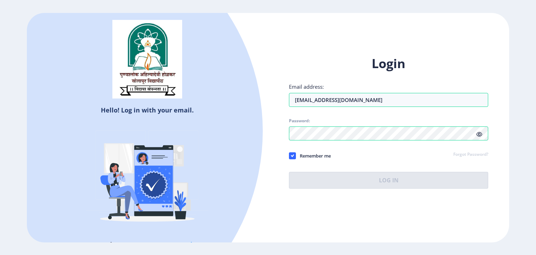 Image resolution: width=536 pixels, height=255 pixels. What do you see at coordinates (299, 121) in the screenshot?
I see `label: Password:` at bounding box center [299, 121].